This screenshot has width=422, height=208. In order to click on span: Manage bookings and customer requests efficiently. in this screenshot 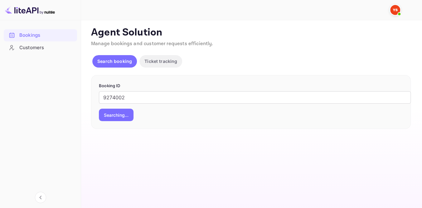, I will do `click(152, 44)`.